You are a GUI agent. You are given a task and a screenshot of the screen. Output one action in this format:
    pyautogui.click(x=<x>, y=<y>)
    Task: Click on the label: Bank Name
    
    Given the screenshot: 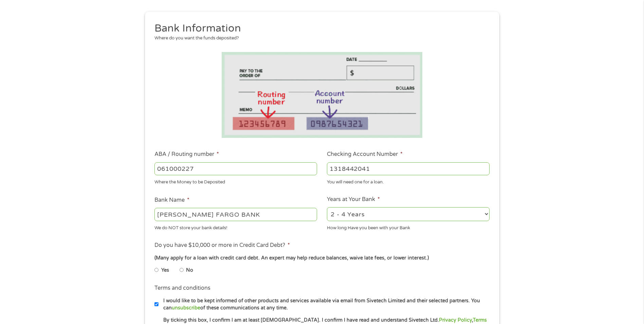 What is the action you would take?
    pyautogui.click(x=172, y=200)
    